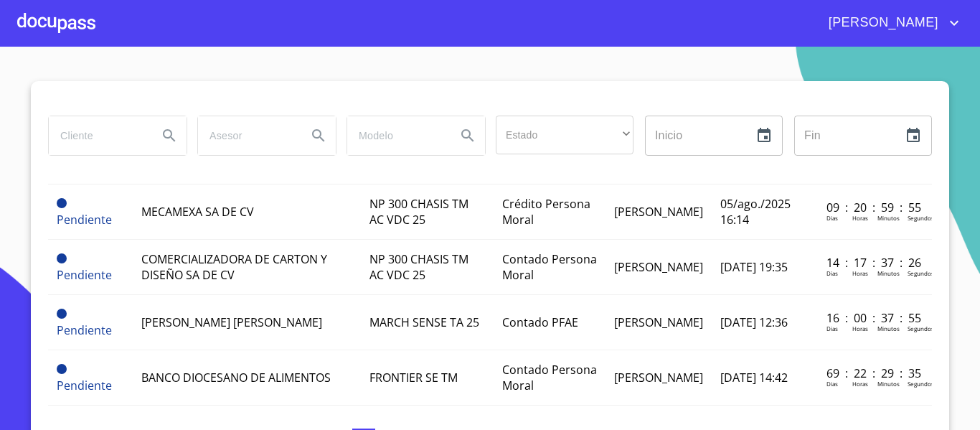  Describe the element at coordinates (234, 267) in the screenshot. I see `span: COMERCIALIZADORA DE CARTON Y DISEÑO SA DE CV` at that location.